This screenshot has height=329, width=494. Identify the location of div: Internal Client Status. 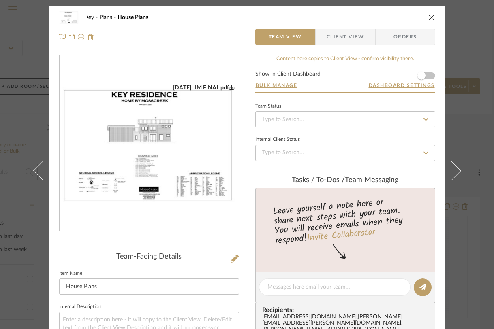
(277, 140).